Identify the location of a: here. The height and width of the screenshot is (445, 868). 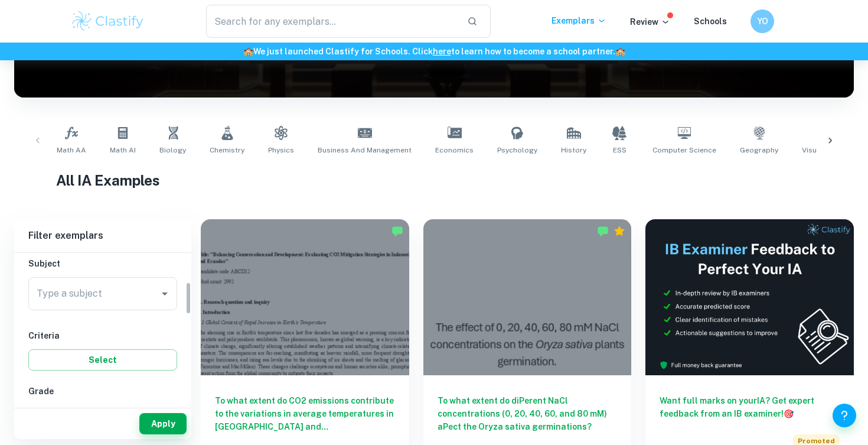
(442, 52).